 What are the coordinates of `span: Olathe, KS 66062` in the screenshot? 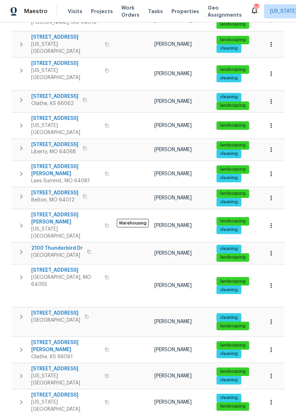 It's located at (55, 104).